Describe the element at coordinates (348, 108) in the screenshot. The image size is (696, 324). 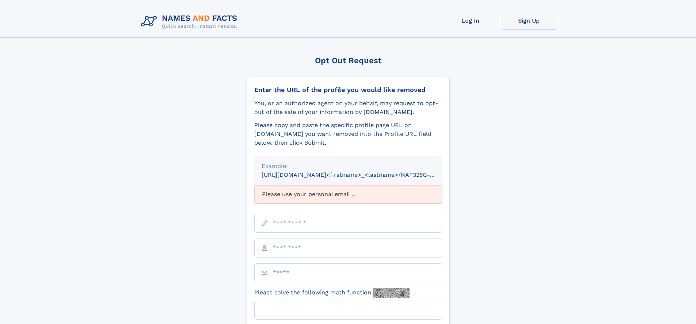
I see `div: You, or an authorized agent on your behalf, may request to opt-out of the sale of your informatio...` at that location.